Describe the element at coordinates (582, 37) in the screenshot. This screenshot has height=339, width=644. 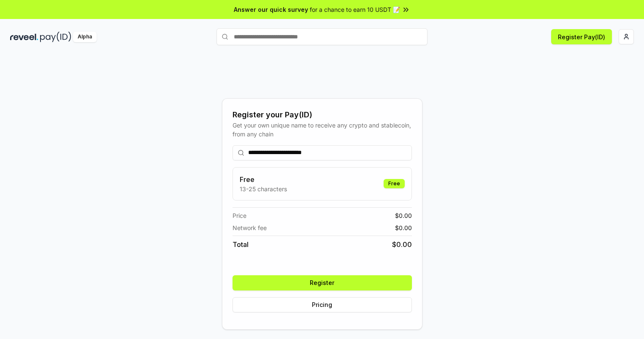
I see `button: Register Pay(ID)` at that location.